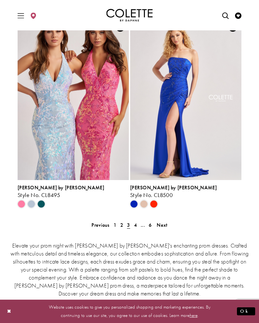 The image size is (259, 323). Describe the element at coordinates (150, 225) in the screenshot. I see `span: 6` at that location.